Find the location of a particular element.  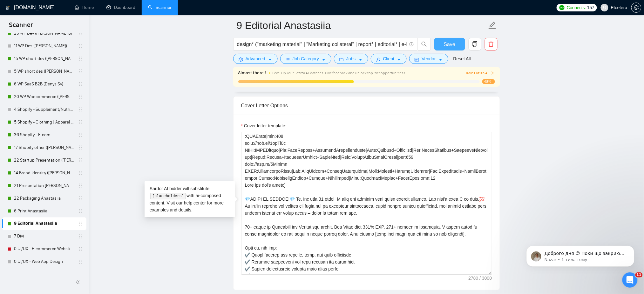

a: 4 Shopify - Supplement/Nutrition/Food Website is located at coordinates (44, 109).